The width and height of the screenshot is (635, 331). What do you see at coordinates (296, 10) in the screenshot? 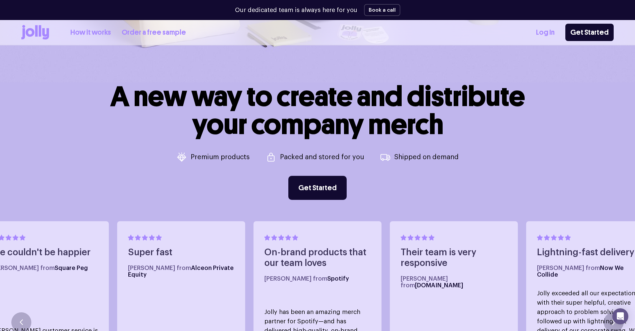
I see `p: Our dedicated team is always here for you` at bounding box center [296, 10].